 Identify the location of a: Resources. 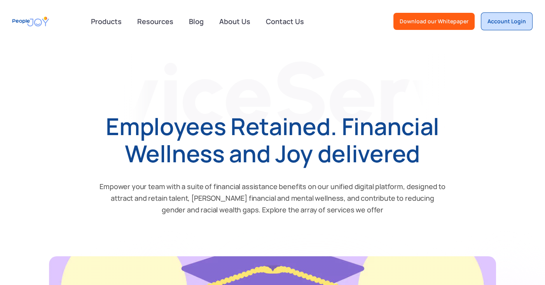
(155, 21).